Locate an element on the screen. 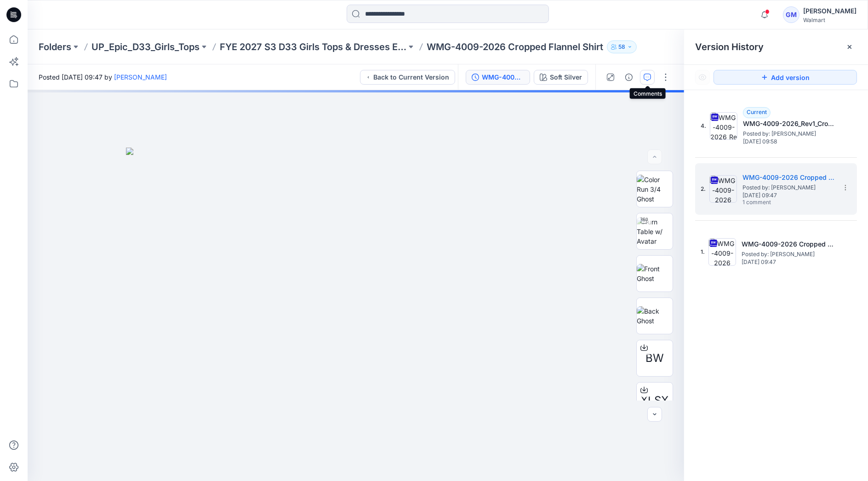 This screenshot has height=481, width=868. div: Walmart is located at coordinates (830, 20).